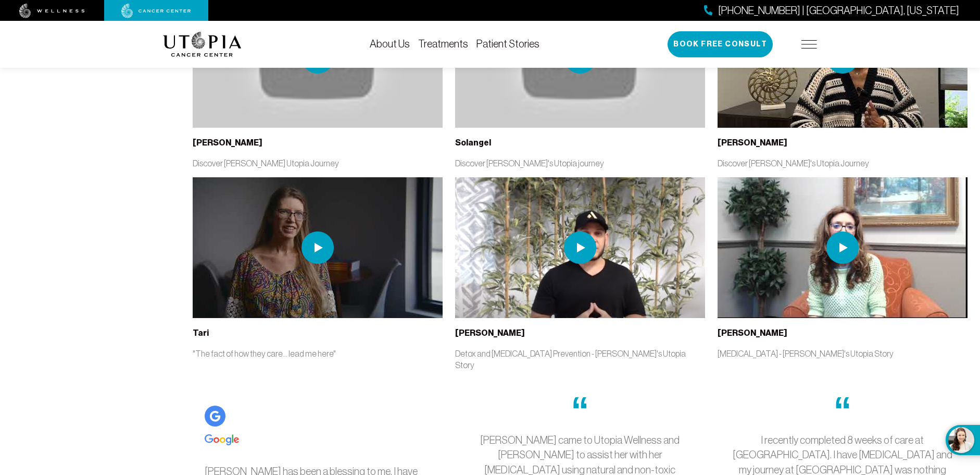  What do you see at coordinates (720, 44) in the screenshot?
I see `button: Book Free Consult` at bounding box center [720, 44].